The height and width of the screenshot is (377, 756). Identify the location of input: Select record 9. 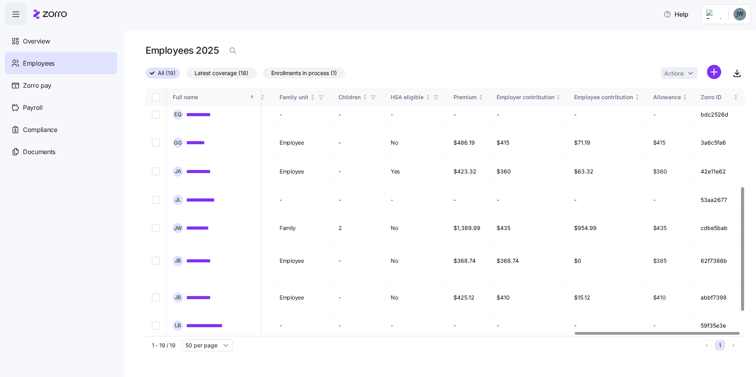
(156, 143).